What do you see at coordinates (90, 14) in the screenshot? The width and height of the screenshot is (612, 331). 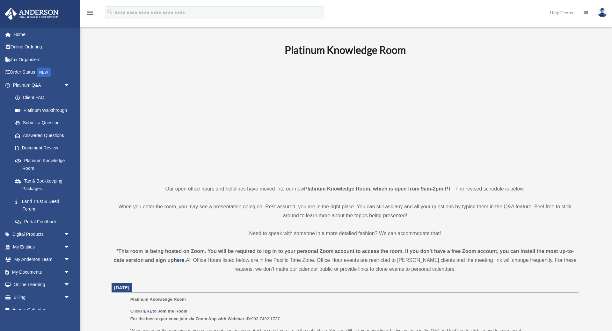 I see `a: menu` at bounding box center [90, 14].